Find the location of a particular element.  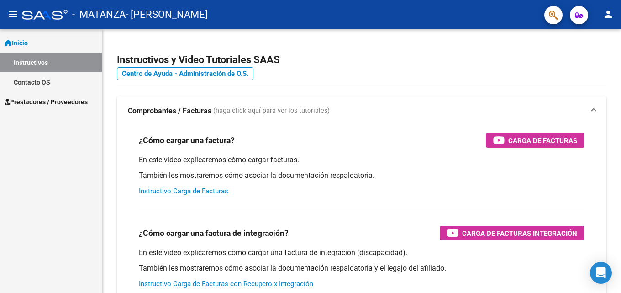

span: Prestadores / Proveedores is located at coordinates (46, 102).